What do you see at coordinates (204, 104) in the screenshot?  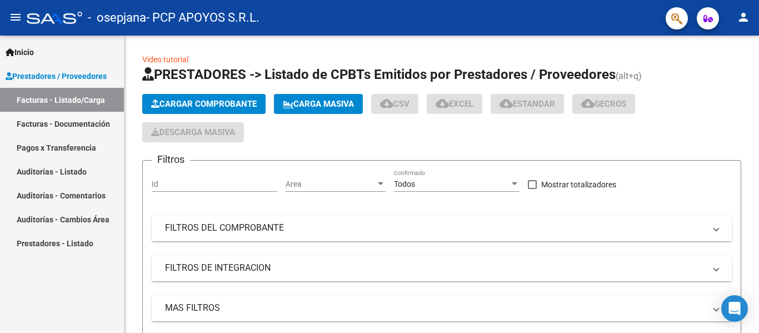 I see `span: Cargar Comprobante` at bounding box center [204, 104].